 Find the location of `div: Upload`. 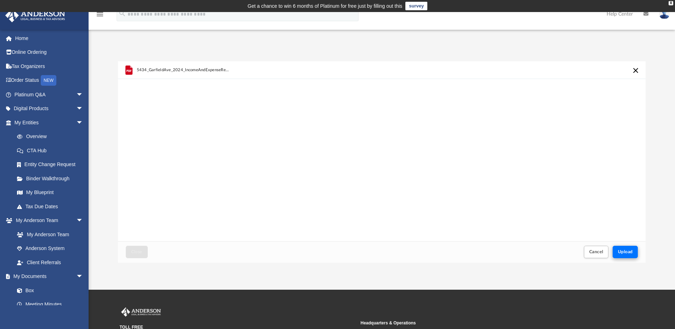

div: Upload is located at coordinates (382, 162).